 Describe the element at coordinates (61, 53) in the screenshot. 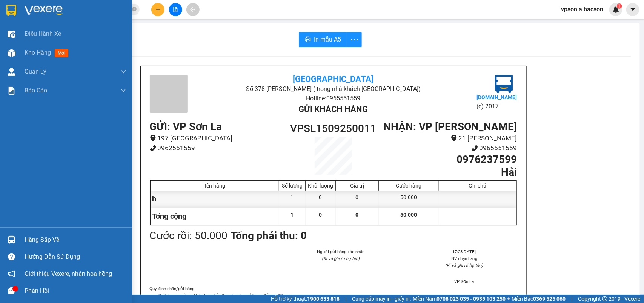

I see `span: mới` at that location.